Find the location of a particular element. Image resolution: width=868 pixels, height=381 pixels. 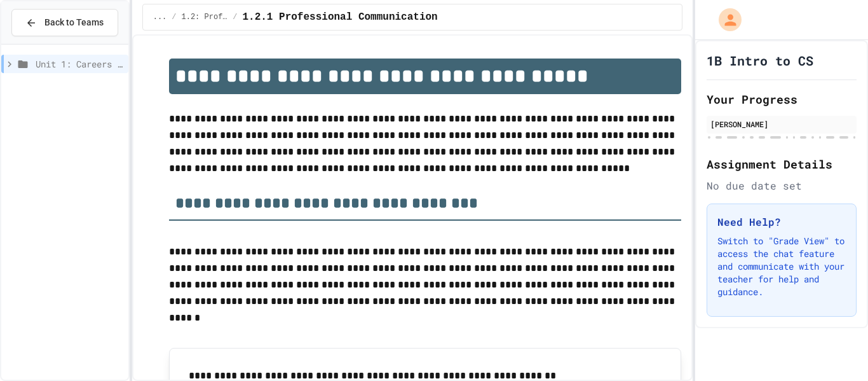

span: 1.2: Professional Communication is located at coordinates (205, 17).